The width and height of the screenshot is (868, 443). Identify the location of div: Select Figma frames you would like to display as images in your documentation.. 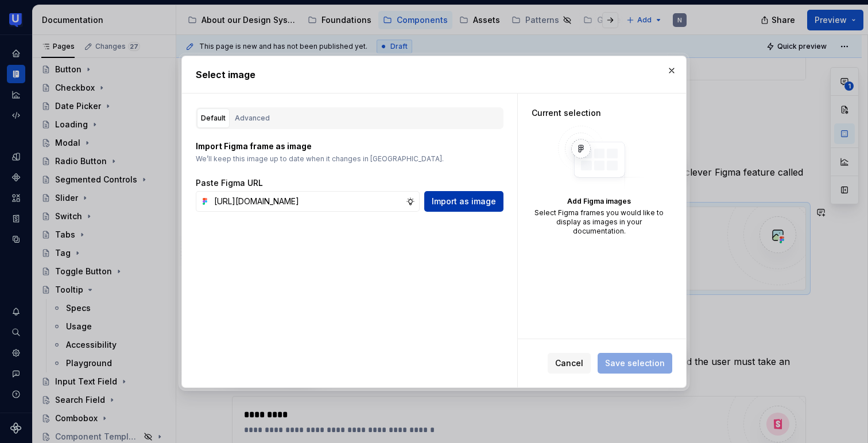
(598, 222).